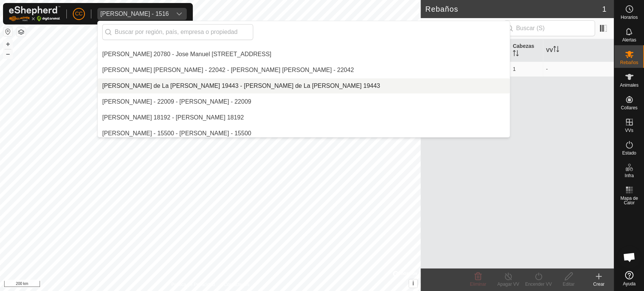 Image resolution: width=644 pixels, height=291 pixels. Describe the element at coordinates (477, 284) in the screenshot. I see `span: Eliminar` at that location.